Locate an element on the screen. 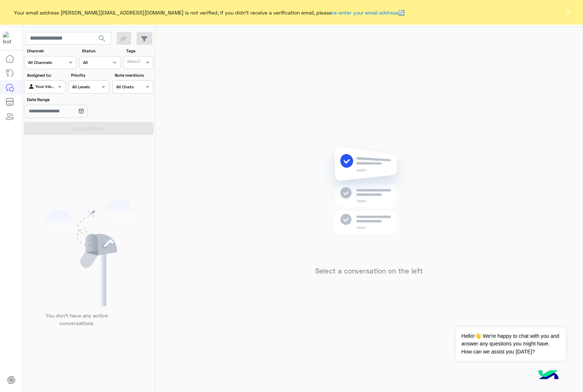 This screenshot has width=583, height=392. label: Channel: is located at coordinates (51, 51).